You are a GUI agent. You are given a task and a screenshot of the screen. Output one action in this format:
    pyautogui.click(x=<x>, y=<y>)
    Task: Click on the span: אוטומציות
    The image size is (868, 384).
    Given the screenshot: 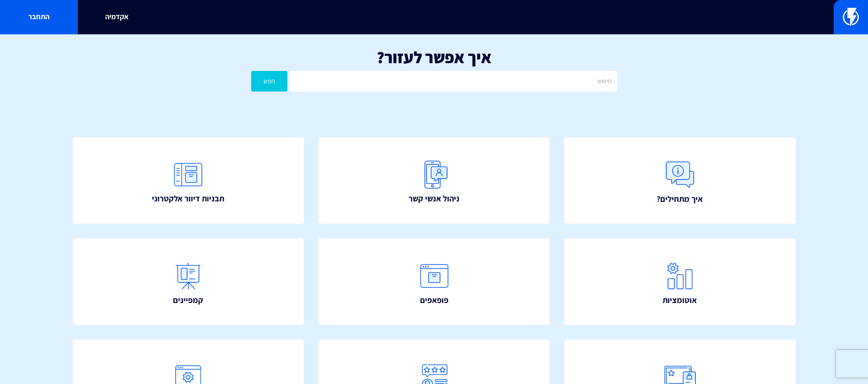 What is the action you would take?
    pyautogui.click(x=680, y=300)
    